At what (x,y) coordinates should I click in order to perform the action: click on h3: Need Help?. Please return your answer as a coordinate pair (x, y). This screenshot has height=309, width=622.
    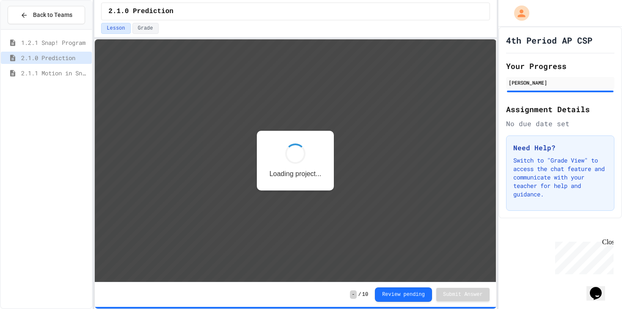
    Looking at the image, I should click on (560, 148).